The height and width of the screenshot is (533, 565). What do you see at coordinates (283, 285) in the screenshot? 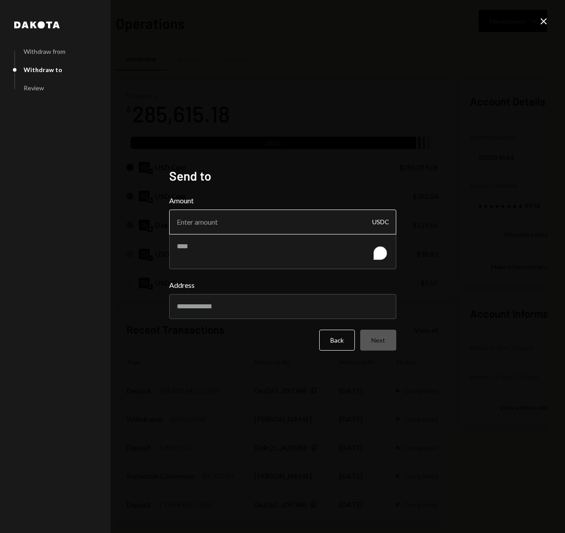
I see `label: Address` at bounding box center [283, 285].